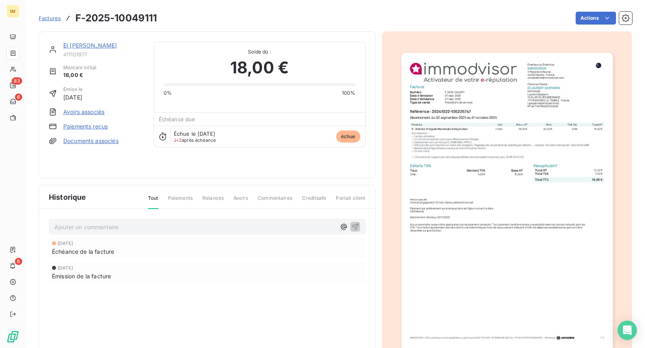  I want to click on span: Avoirs, so click(241, 202).